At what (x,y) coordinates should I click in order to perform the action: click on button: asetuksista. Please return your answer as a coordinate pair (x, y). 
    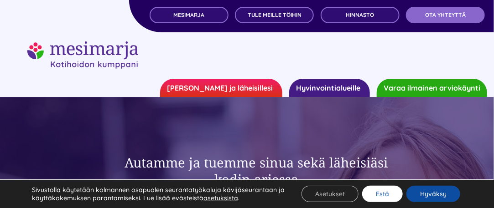
    Looking at the image, I should click on (221, 198).